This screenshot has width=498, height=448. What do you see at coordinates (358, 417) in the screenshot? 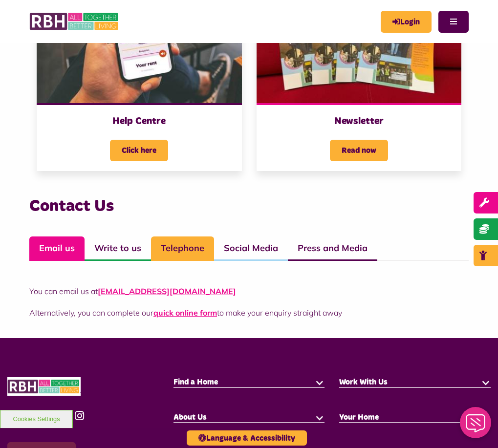
I see `span: Your Home` at bounding box center [358, 417].